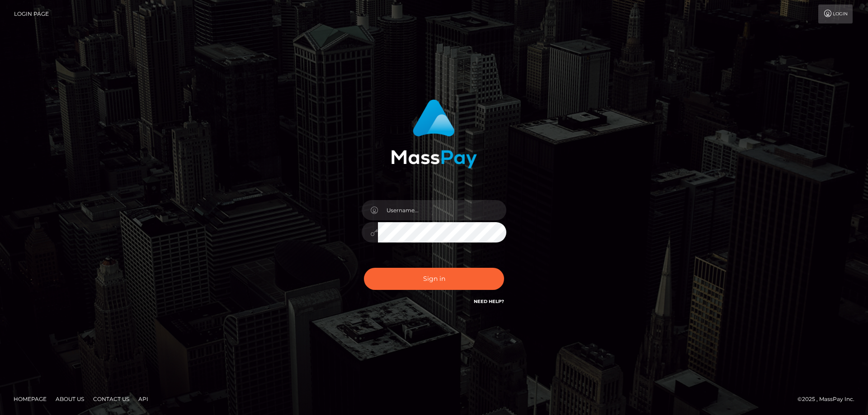  Describe the element at coordinates (32, 14) in the screenshot. I see `a: Login Page` at that location.